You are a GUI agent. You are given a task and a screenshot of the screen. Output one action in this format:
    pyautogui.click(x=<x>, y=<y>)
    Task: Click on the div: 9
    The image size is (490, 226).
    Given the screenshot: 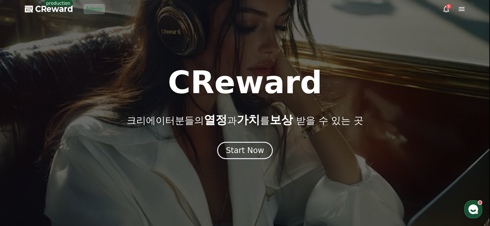 What is the action you would take?
    pyautogui.click(x=448, y=6)
    